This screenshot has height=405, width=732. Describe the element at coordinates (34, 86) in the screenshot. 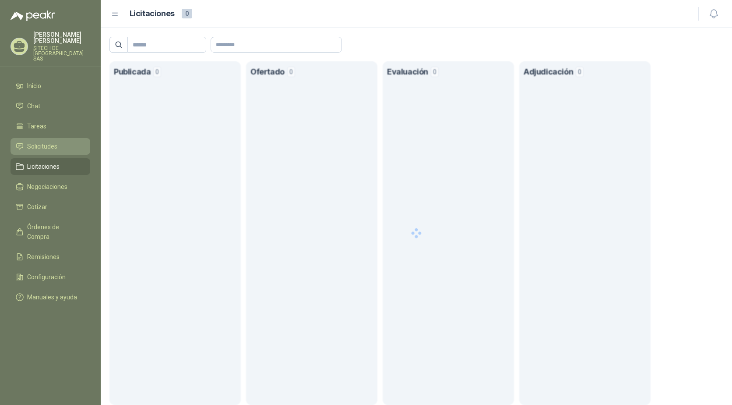

I see `span: Inicio` at that location.